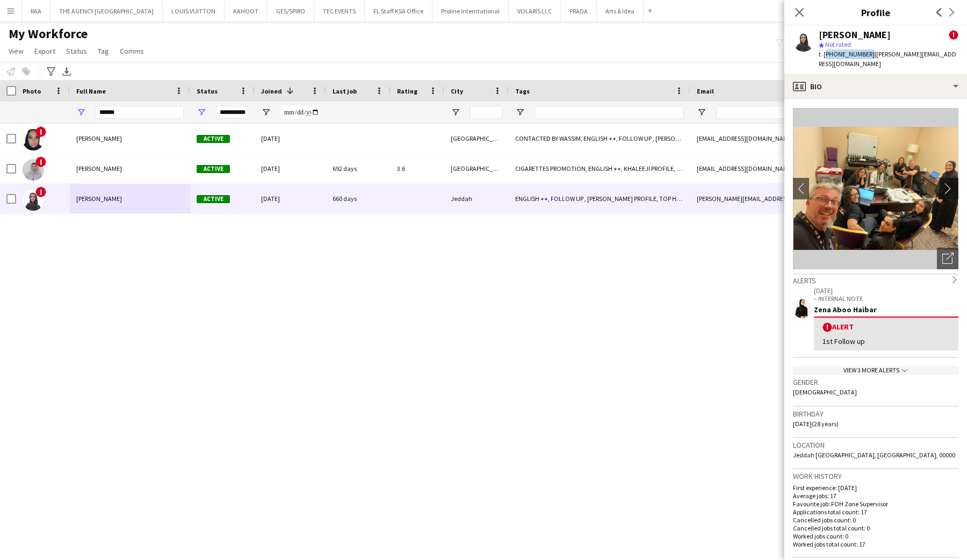 This screenshot has width=967, height=560. What do you see at coordinates (31, 91) in the screenshot?
I see `span: Photo` at bounding box center [31, 91].